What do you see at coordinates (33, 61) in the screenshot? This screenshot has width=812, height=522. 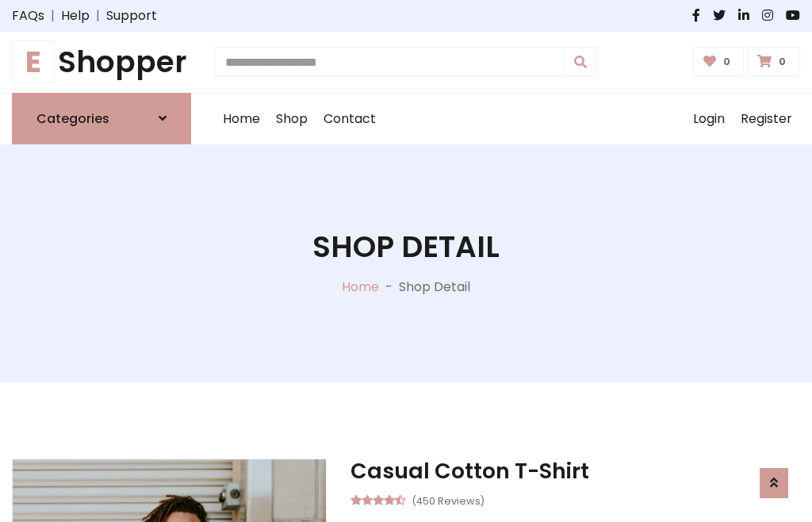 I see `span: E` at bounding box center [33, 61].